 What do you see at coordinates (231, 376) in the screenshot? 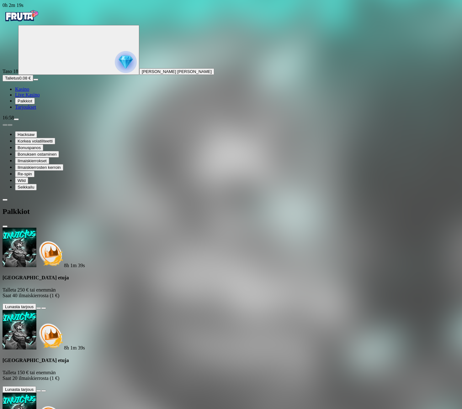
I see `p: Talleta 150 € tai enemmän Saat 20 ilmaiskierrosta (1 €)` at bounding box center [231, 376].